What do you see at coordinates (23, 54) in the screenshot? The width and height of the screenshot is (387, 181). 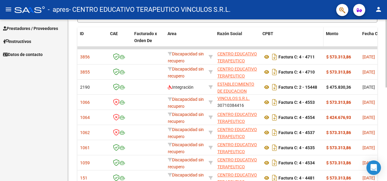 I see `span: Datos de contacto` at bounding box center [23, 54].